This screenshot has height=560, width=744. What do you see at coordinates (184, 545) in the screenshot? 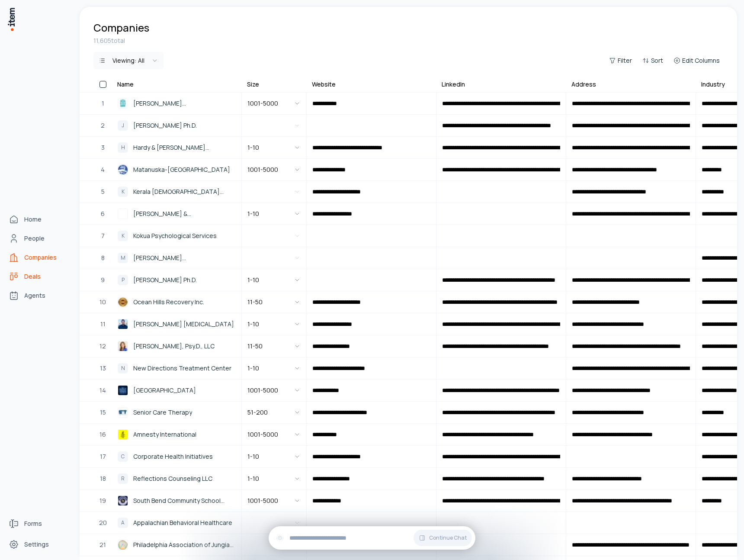
I see `span: Philadelphia Association of Jungian Analysts (PAJA)` at bounding box center [184, 545].